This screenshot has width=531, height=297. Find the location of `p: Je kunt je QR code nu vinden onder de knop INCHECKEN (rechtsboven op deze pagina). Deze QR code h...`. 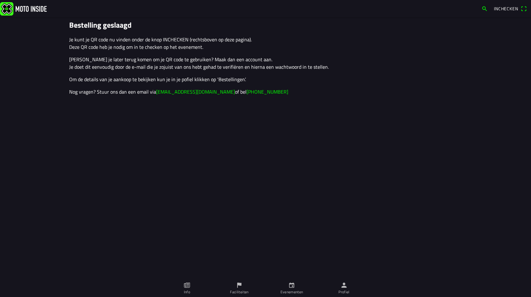

p: Je kunt je QR code nu vinden onder de knop INCHECKEN (rechtsboven op deze pagina). Deze QR code h... is located at coordinates (265, 43).